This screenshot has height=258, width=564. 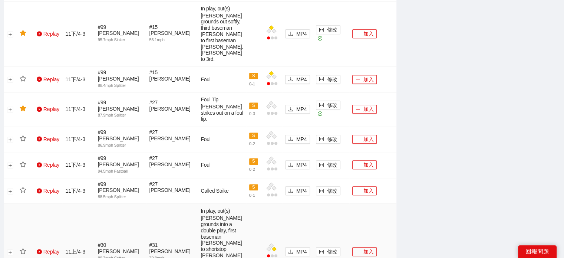 I want to click on span: 95.7 mph Sinker, so click(x=111, y=40).